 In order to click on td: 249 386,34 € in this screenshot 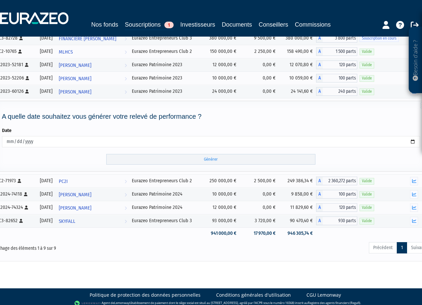, I will do `click(298, 181)`.